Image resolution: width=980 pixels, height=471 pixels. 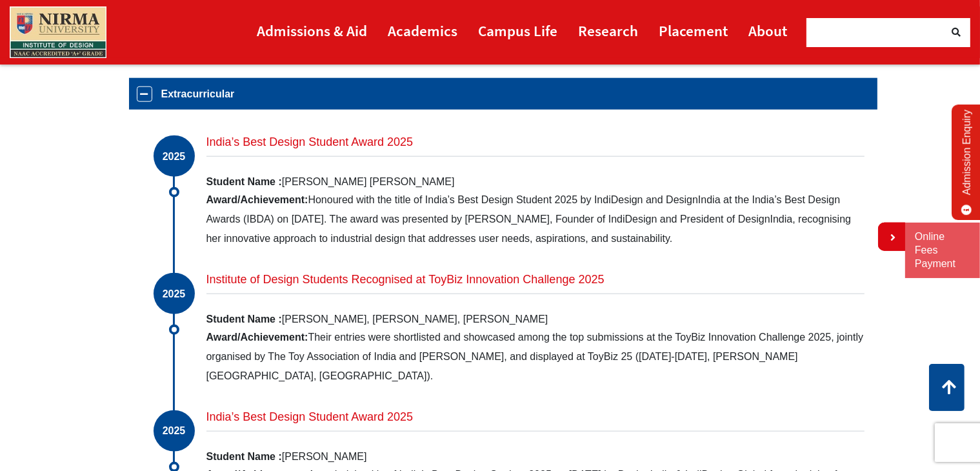 What do you see at coordinates (535, 219) in the screenshot?
I see `p: Honoured with the title of India’s Best Design Student 2025 by IndiDesign and DesignIndia at the ...` at bounding box center [535, 219].